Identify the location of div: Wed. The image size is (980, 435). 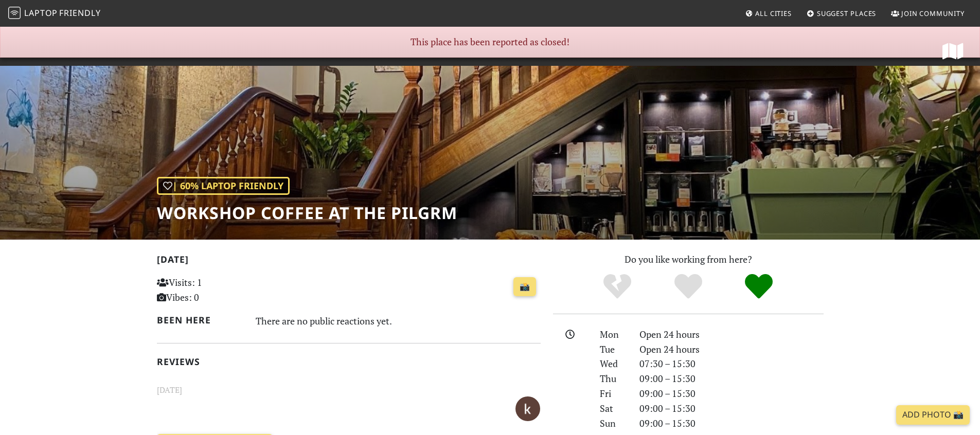
(613, 364).